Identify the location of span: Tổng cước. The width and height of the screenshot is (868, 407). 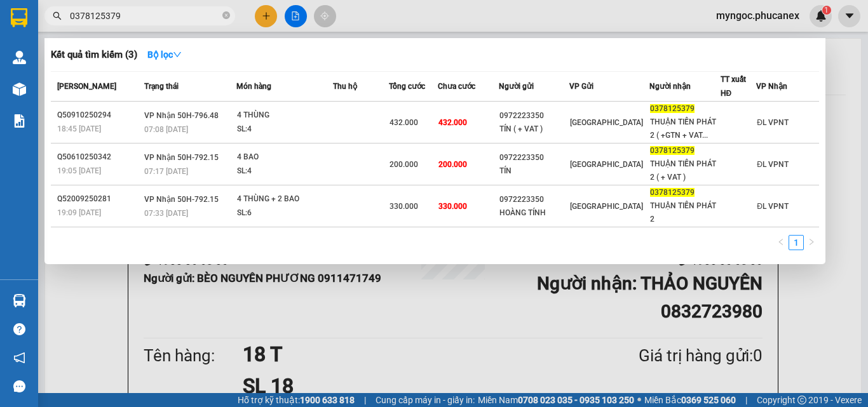
(407, 86).